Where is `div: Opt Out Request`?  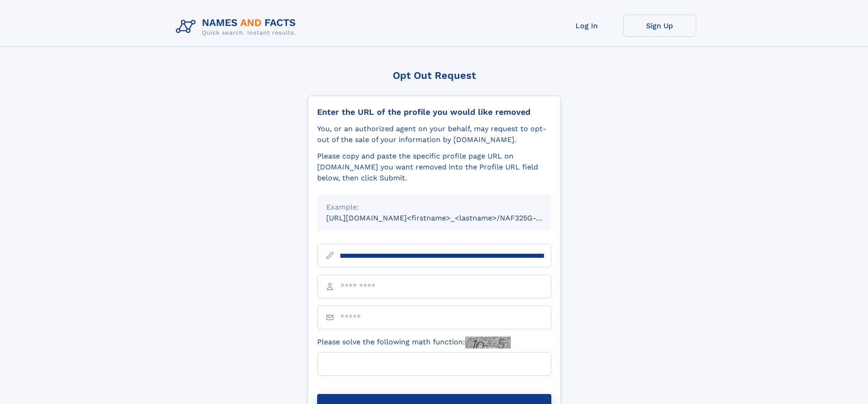
div: Opt Out Request is located at coordinates (434, 75).